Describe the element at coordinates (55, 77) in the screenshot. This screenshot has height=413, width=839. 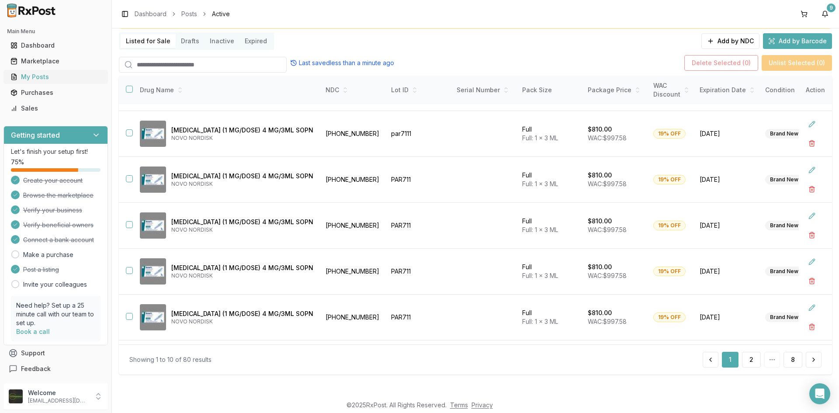
I see `div: My Posts` at that location.